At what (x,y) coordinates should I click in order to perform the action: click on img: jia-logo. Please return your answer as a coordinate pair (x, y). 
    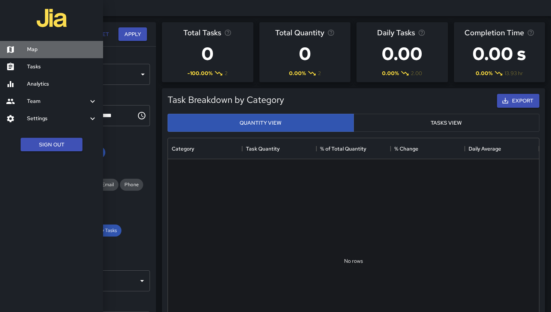
    Looking at the image, I should click on (52, 18).